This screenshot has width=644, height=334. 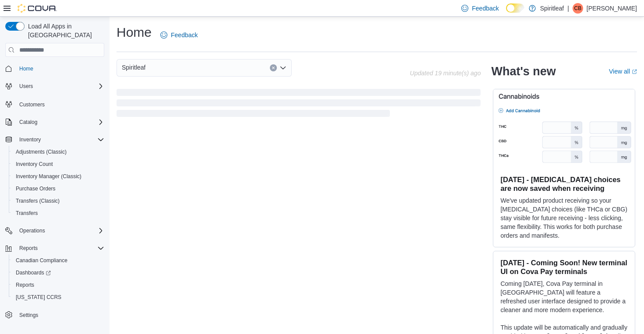 I want to click on button: Home, so click(x=55, y=68).